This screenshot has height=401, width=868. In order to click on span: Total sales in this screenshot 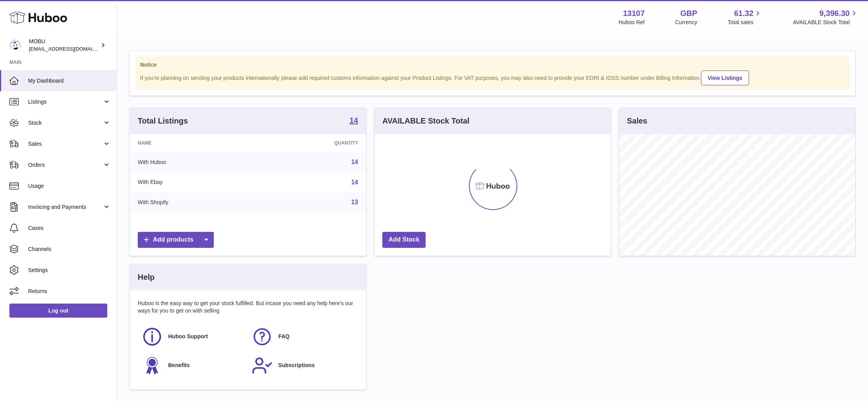, I will do `click(745, 22)`.